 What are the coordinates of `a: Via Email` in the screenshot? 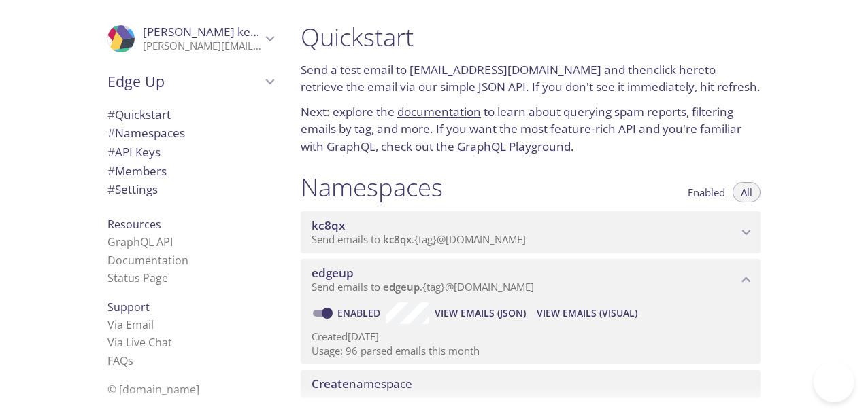 It's located at (131, 325).